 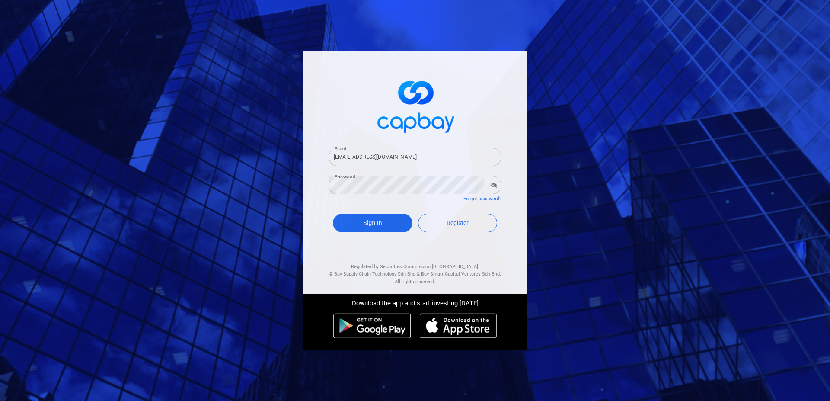 What do you see at coordinates (372, 274) in the screenshot?
I see `span: © Bay Supply Chain Technology Sdn Bhd` at bounding box center [372, 274].